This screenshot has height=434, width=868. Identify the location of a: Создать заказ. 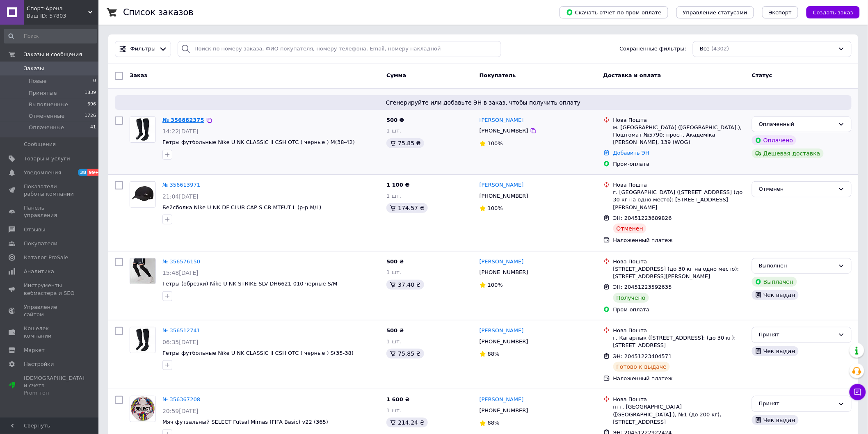
(829, 12).